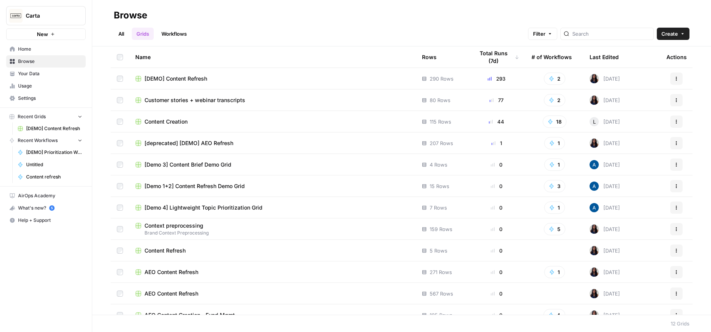 This screenshot has height=332, width=711. I want to click on div: 12 Grids, so click(680, 324).